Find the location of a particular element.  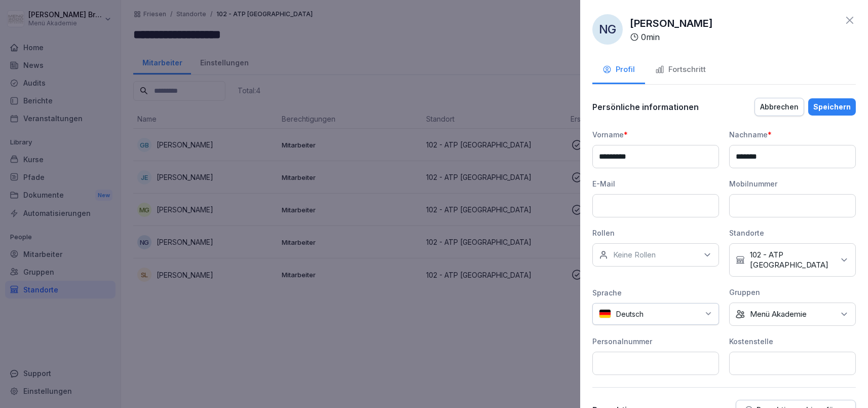

div: E-Mail is located at coordinates (656, 184).